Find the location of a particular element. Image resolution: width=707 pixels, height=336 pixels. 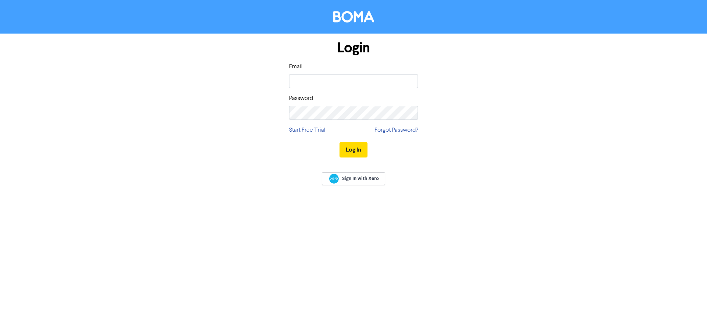

label: Password is located at coordinates (301, 98).